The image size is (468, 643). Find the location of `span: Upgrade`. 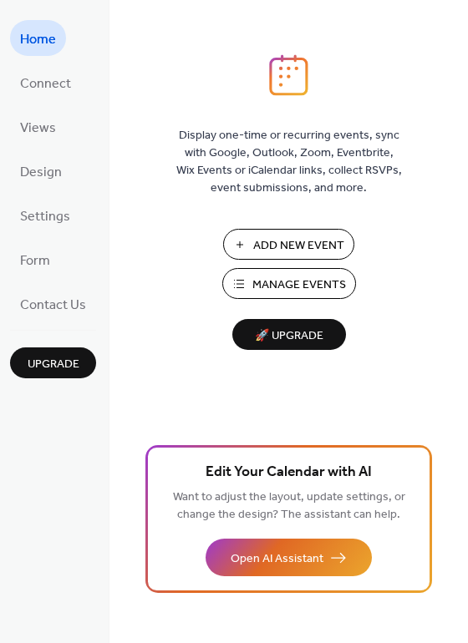

span: Upgrade is located at coordinates (53, 364).